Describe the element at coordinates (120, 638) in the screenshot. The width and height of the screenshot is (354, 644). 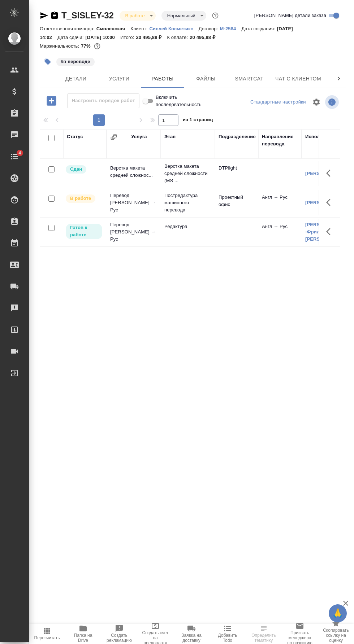
I see `span: Создать рекламацию` at that location.